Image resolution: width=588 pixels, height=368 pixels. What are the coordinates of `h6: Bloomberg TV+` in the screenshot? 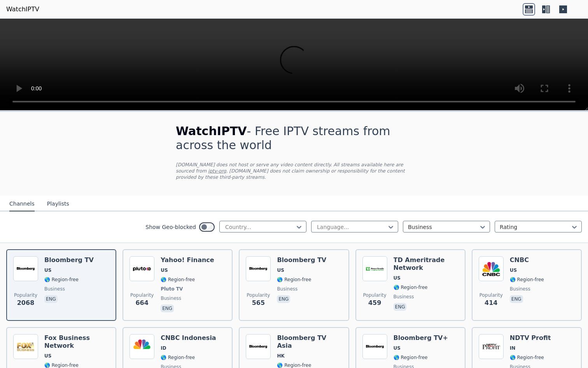 It's located at (421, 338).